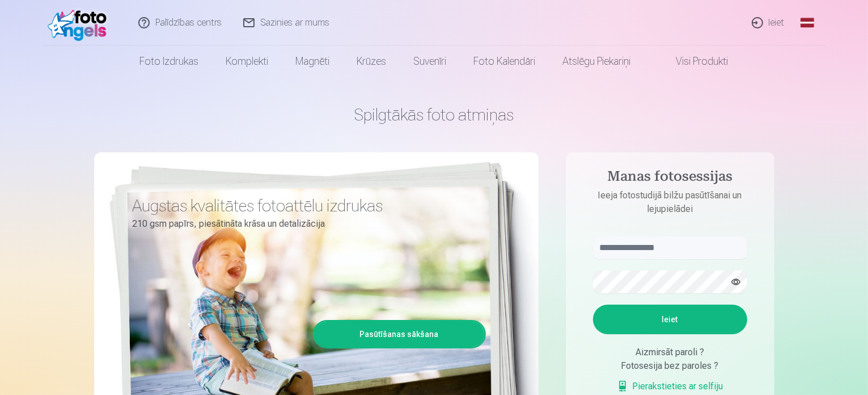 The image size is (868, 395). Describe the element at coordinates (671, 178) in the screenshot. I see `h4: Manas fotosessijas` at that location.